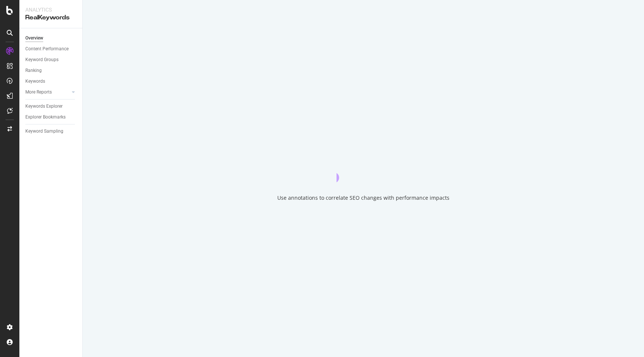  I want to click on div: animation, so click(364, 169).